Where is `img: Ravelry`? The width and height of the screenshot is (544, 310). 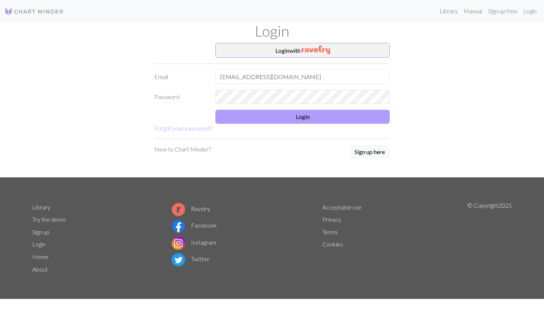
img: Ravelry is located at coordinates (316, 50).